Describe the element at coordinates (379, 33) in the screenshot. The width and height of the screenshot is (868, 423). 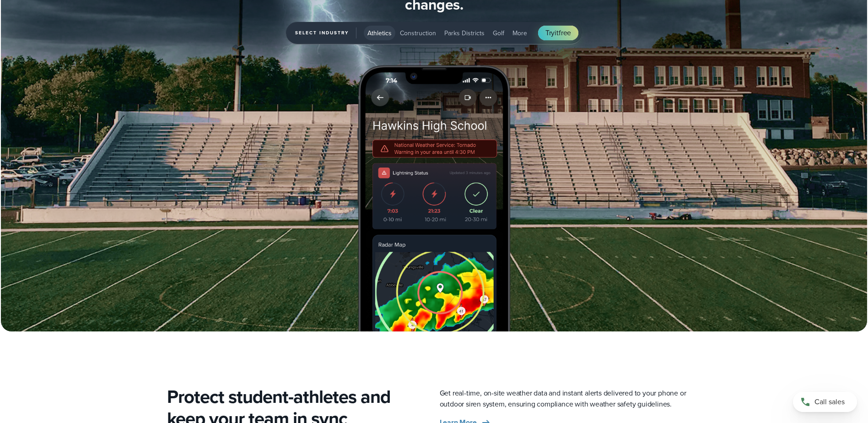
I see `span: Athletics` at that location.